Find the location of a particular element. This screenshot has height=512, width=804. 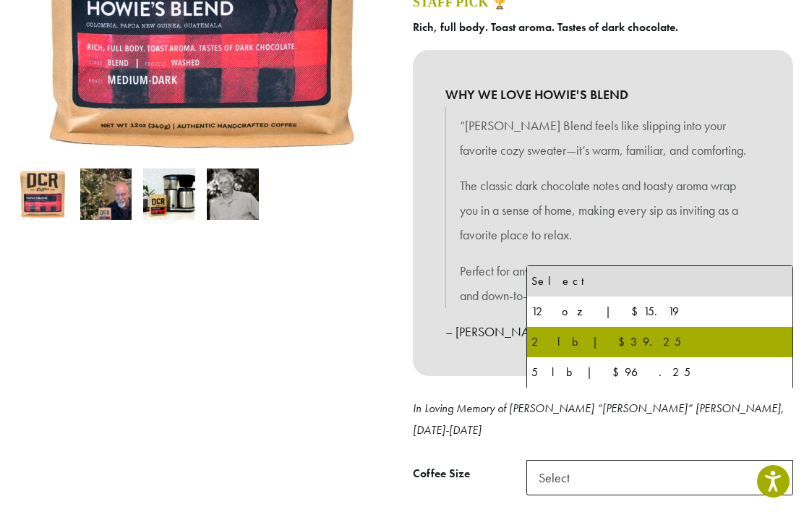

label: Coffee Size is located at coordinates (469, 474).